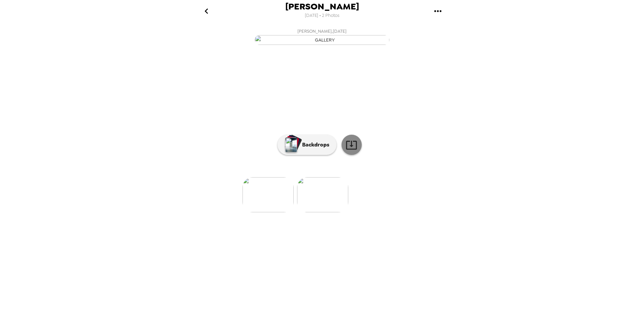  I want to click on button: Backdrops, so click(307, 144).